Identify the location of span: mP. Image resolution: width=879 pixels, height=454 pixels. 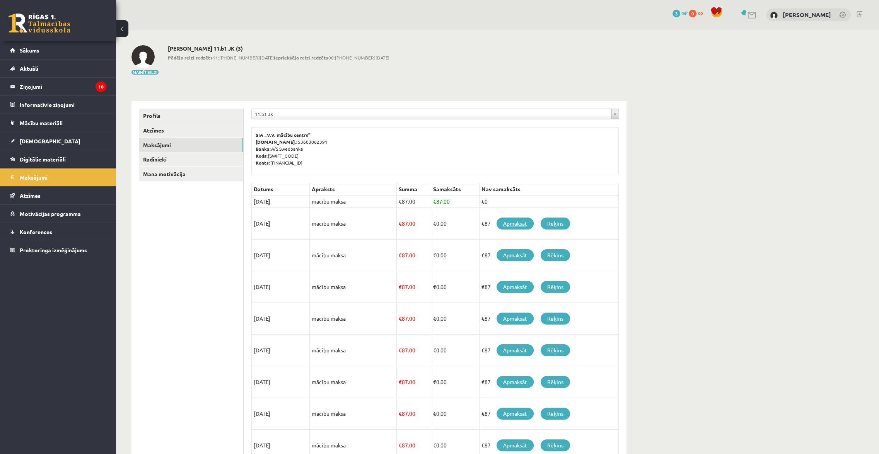
(684, 13).